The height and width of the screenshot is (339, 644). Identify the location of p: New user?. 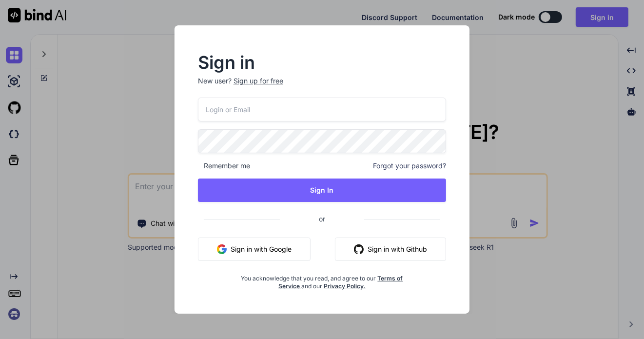
(322, 87).